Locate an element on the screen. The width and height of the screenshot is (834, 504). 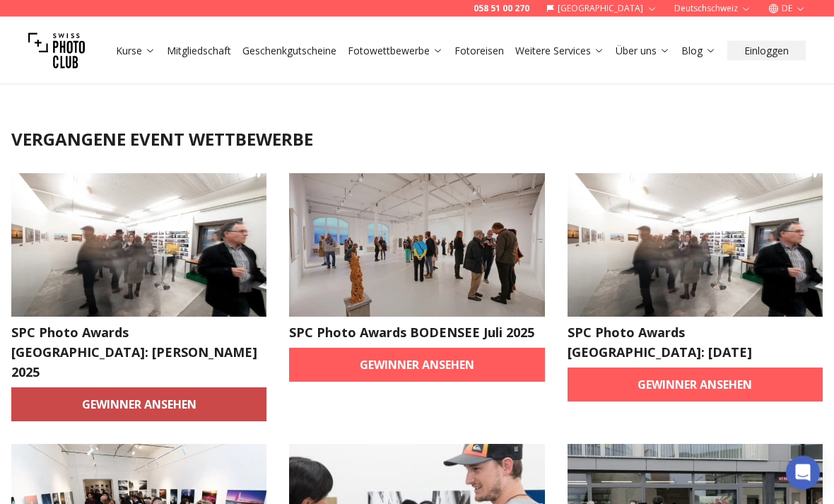
button: Fotowettbewerbe is located at coordinates (395, 51).